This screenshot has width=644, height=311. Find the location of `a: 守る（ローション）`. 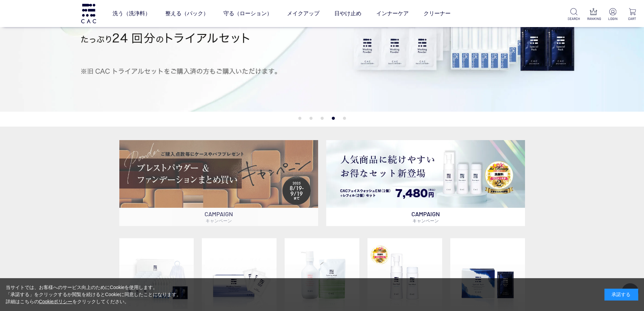

a: 守る（ローション） is located at coordinates (248, 13).